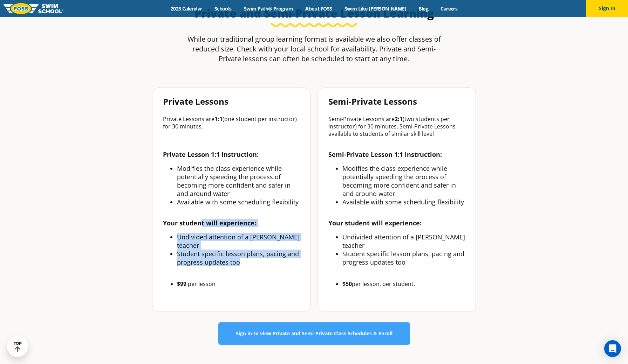 The width and height of the screenshot is (628, 364). What do you see at coordinates (33, 8) in the screenshot?
I see `img: FOSS Swim School Logo` at bounding box center [33, 8].